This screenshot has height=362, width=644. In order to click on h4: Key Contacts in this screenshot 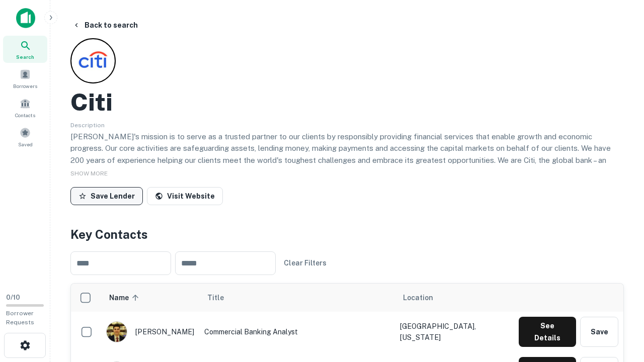, I will do `click(347, 234)`.